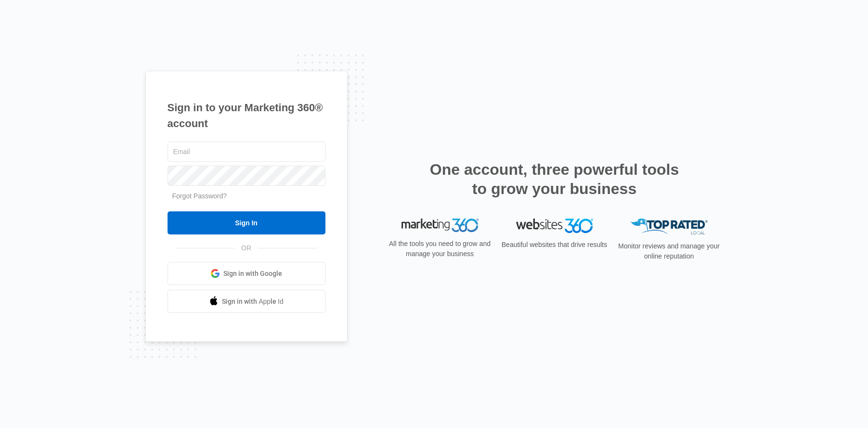 This screenshot has height=428, width=868. Describe the element at coordinates (669, 227) in the screenshot. I see `img: Top Rated Local` at that location.